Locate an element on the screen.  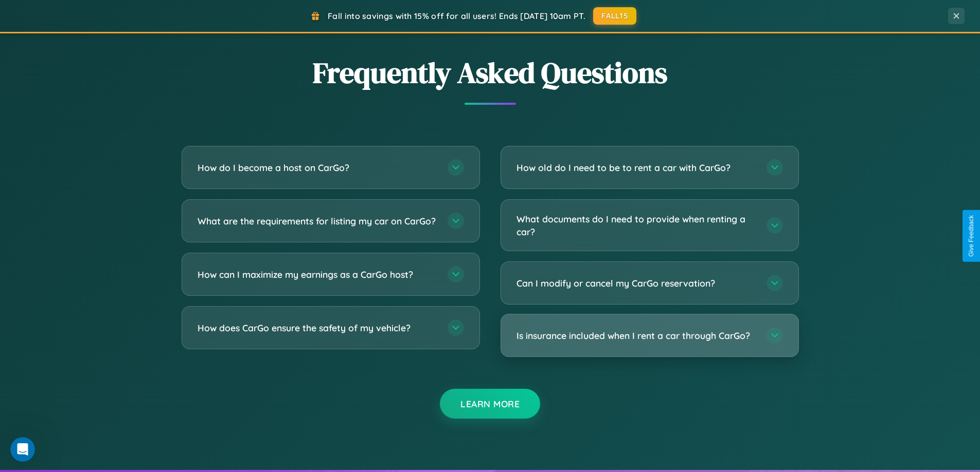
h3: How old do I need to be to rent a car with CarGo? is located at coordinates (637, 168).